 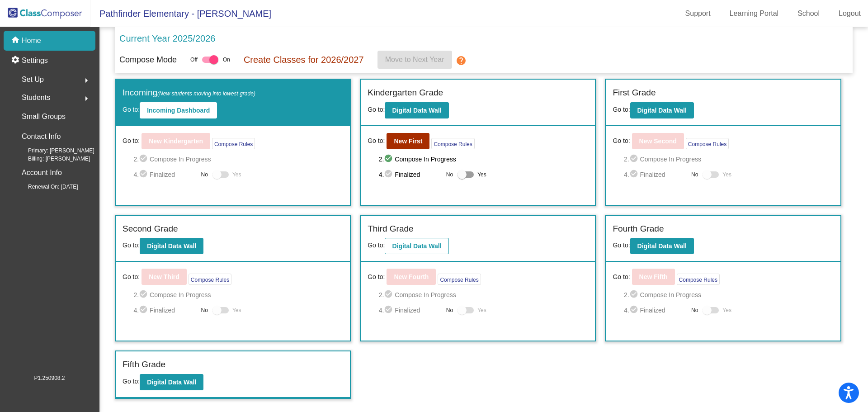 I want to click on button: New Second, so click(x=657, y=141).